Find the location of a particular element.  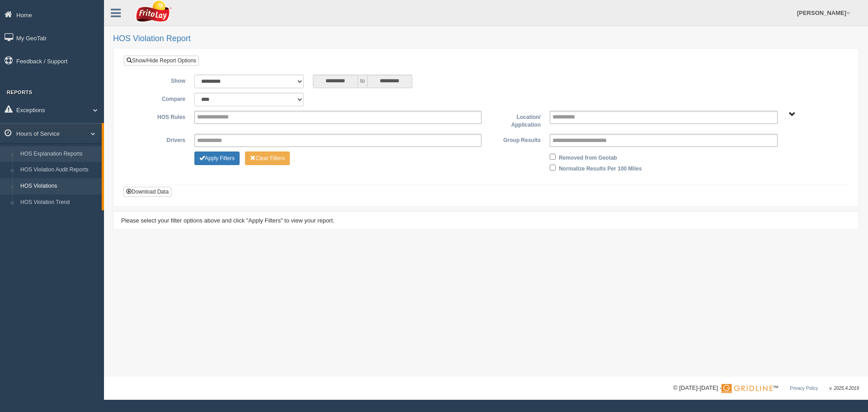

label: Drivers is located at coordinates (161, 139).